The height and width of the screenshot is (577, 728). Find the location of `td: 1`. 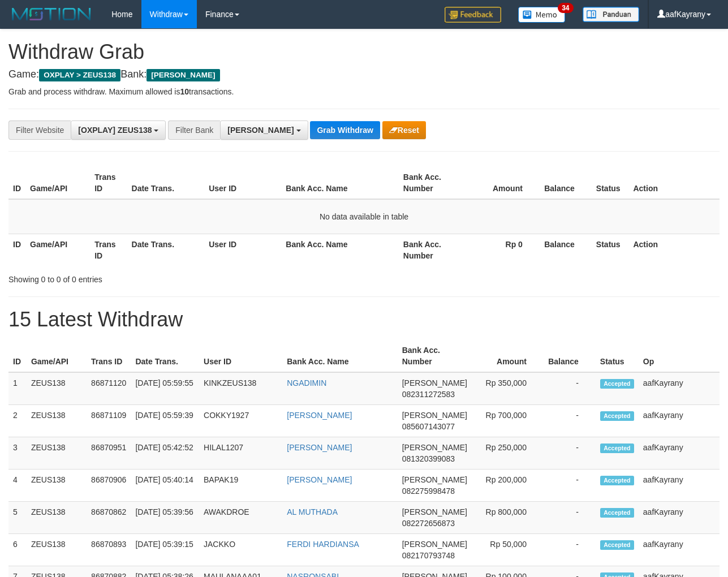

td: 1 is located at coordinates (18, 389).